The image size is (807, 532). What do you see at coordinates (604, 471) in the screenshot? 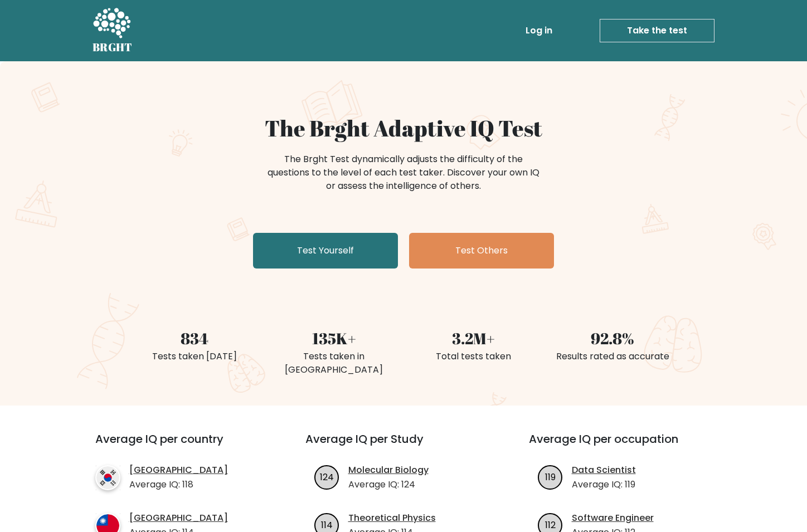
I see `a: Data Scientist` at bounding box center [604, 471].